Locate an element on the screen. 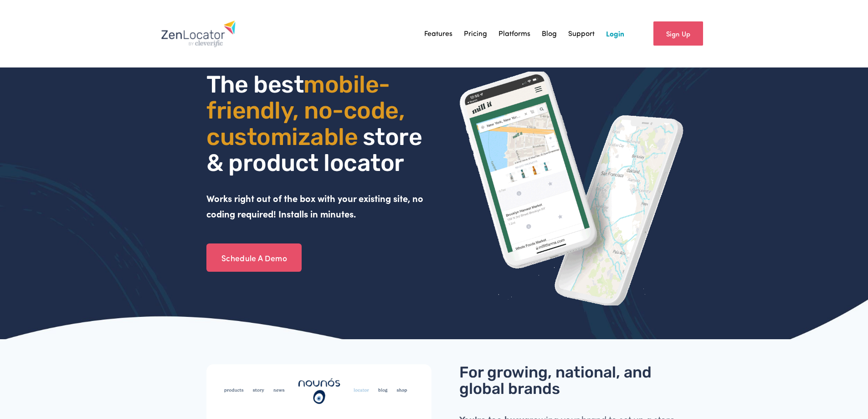 This screenshot has height=419, width=868. img: ZenLocator phone mockup gif is located at coordinates (572, 188).